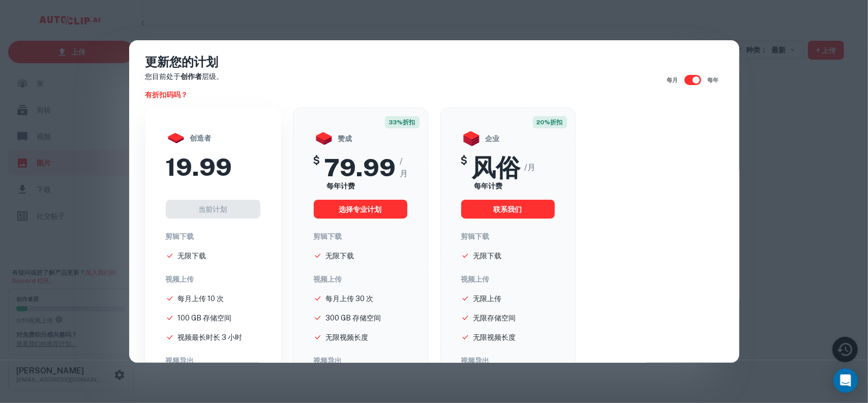  Describe the element at coordinates (164, 76) in the screenshot. I see `font: 您目前处于` at that location.